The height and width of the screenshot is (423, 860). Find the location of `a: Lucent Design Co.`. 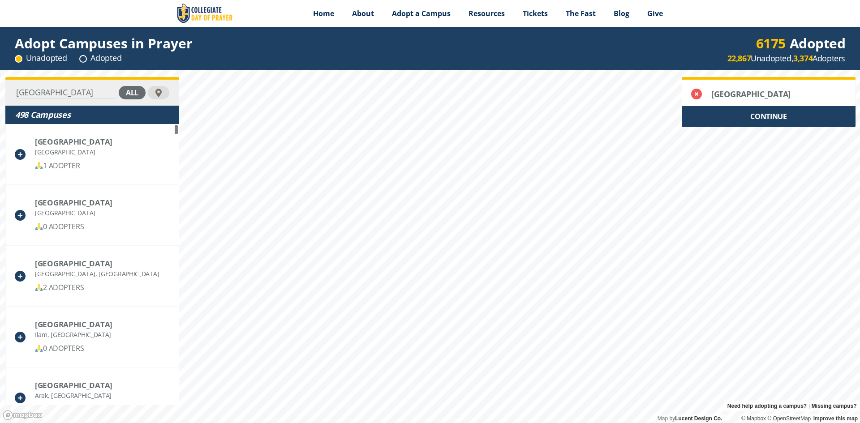

a: Lucent Design Co. is located at coordinates (698, 419).